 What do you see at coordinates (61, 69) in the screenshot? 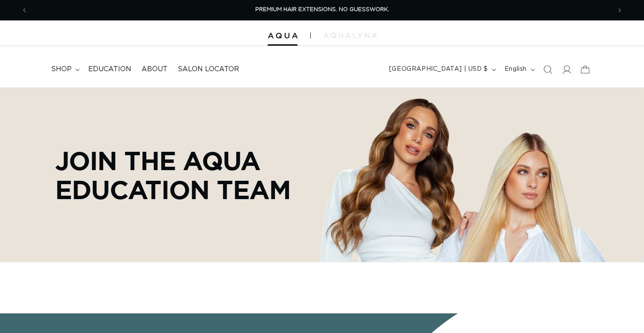
I see `span: shop` at bounding box center [61, 69].